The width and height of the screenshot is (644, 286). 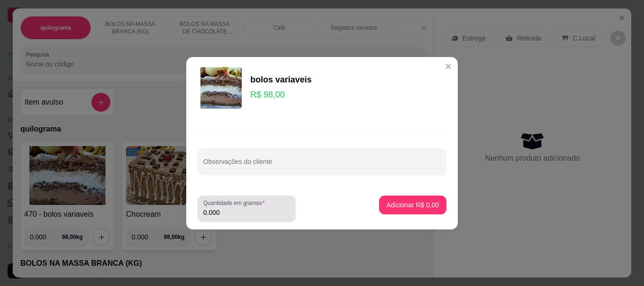 What do you see at coordinates (281, 95) in the screenshot?
I see `p: R$ 98,00` at bounding box center [281, 95].